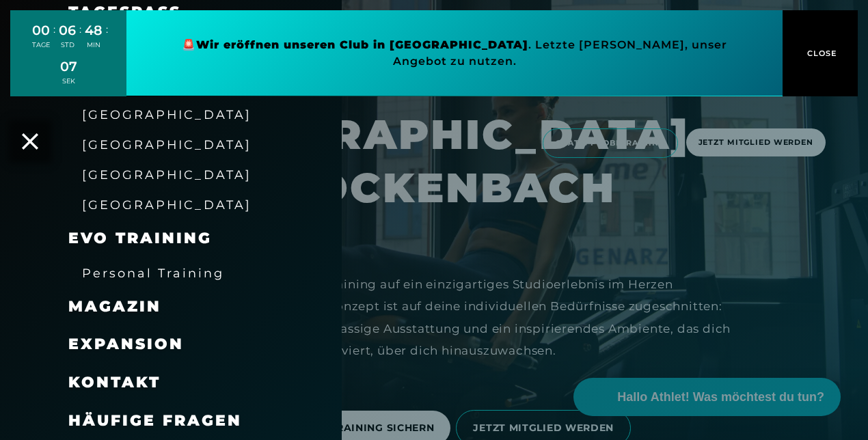 The width and height of the screenshot is (868, 440). I want to click on div: 07, so click(68, 66).